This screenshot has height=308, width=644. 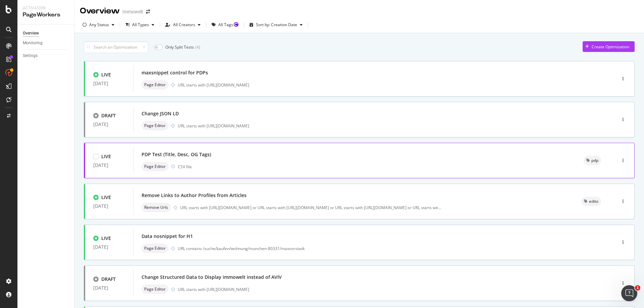 I want to click on div: maxsnippet control for PDPs, so click(x=175, y=73).